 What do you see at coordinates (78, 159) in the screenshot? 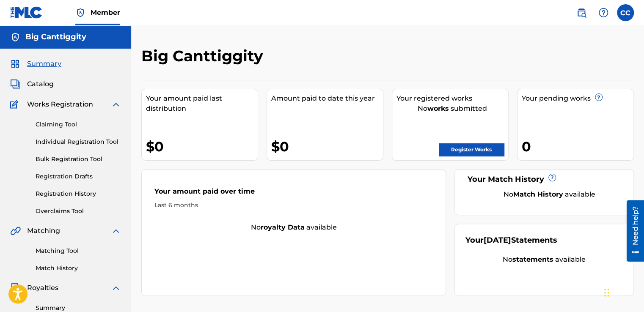
I see `a: Bulk Registration Tool` at bounding box center [78, 159].